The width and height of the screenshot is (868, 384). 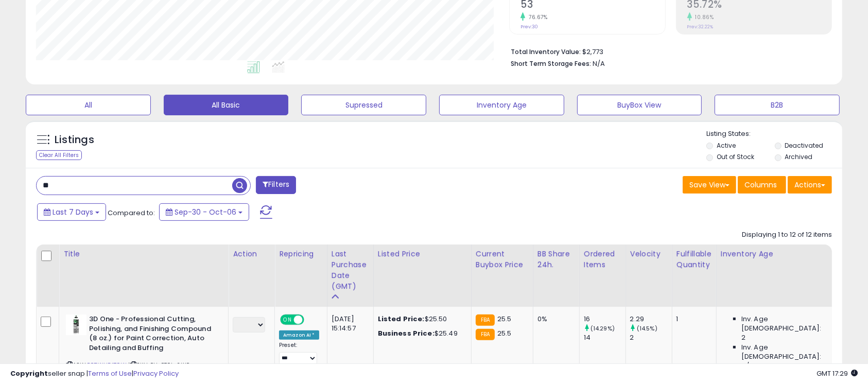 What do you see at coordinates (798, 156) in the screenshot?
I see `label: Archived` at bounding box center [798, 156].